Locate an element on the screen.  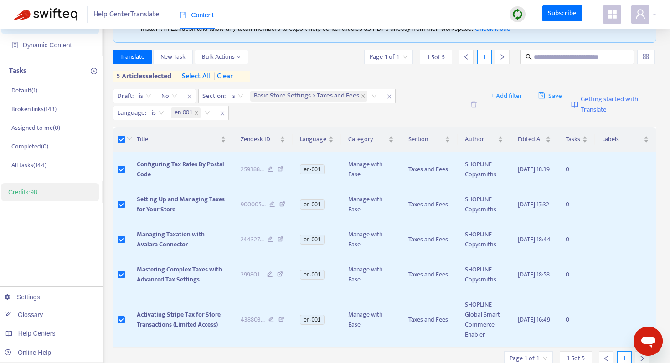
span: Section is located at coordinates (426, 139).